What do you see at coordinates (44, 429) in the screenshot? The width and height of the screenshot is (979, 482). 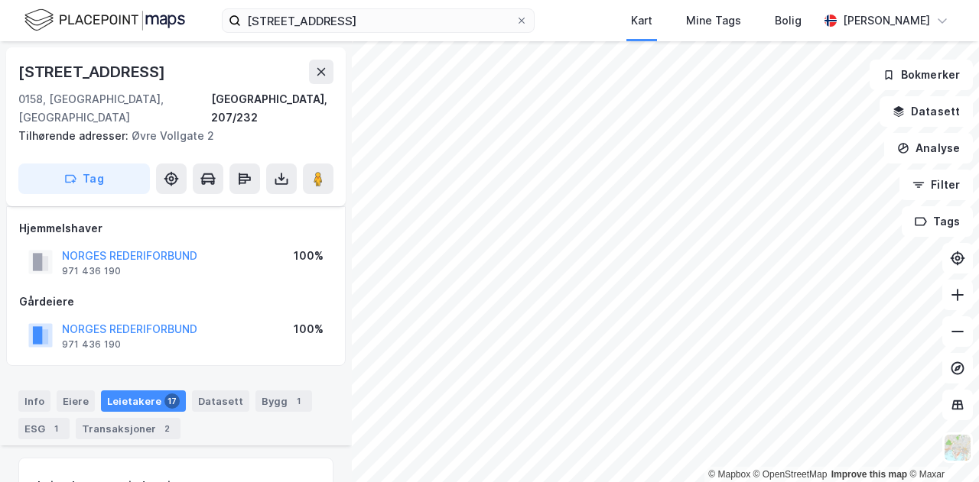 I see `div: ESG` at bounding box center [44, 429].